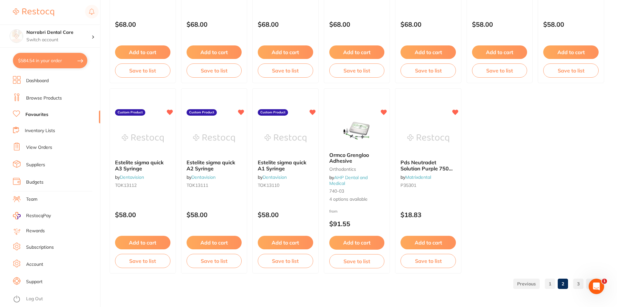  What do you see at coordinates (40, 131) in the screenshot?
I see `a: Inventory Lists` at bounding box center [40, 131].